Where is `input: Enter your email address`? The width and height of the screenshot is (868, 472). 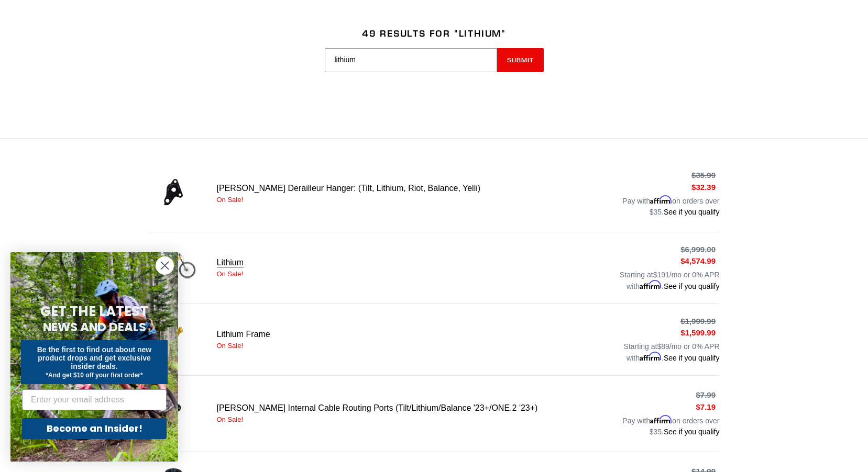
input: Enter your email address is located at coordinates (94, 400).